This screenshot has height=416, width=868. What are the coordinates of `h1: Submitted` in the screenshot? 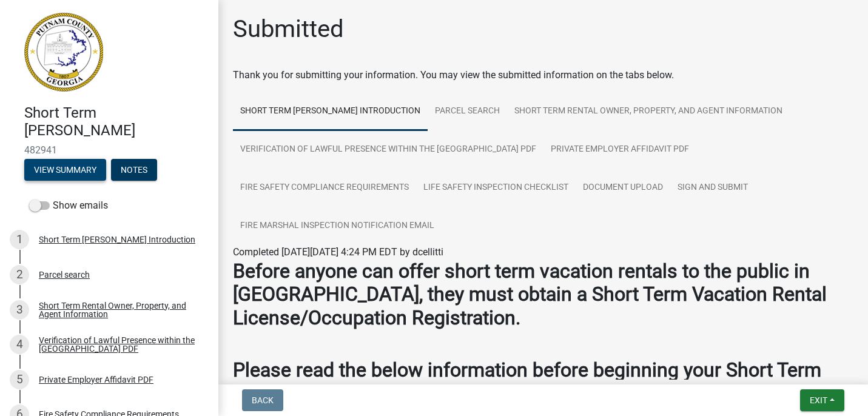 It's located at (288, 29).